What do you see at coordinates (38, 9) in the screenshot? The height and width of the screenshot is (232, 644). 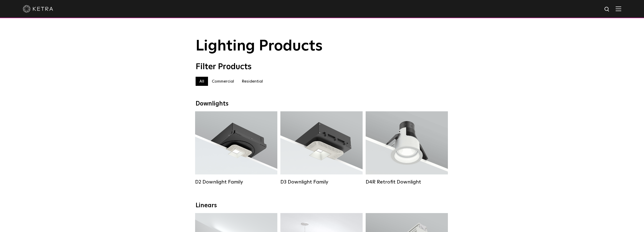 I see `img: ketra-logo-2019-white` at bounding box center [38, 9].